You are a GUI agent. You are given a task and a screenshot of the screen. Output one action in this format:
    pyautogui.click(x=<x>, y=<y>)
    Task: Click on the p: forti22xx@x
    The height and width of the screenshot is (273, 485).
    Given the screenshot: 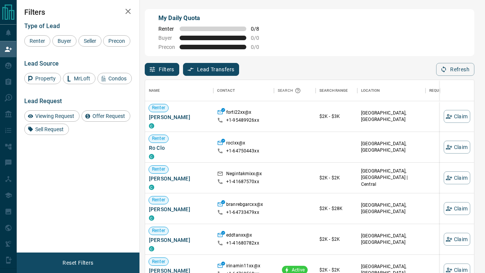 What is the action you would take?
    pyautogui.click(x=239, y=113)
    